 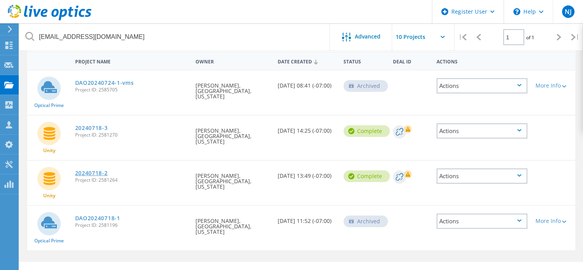 What do you see at coordinates (132, 90) in the screenshot?
I see `span: Project ID: 2585705` at bounding box center [132, 90].